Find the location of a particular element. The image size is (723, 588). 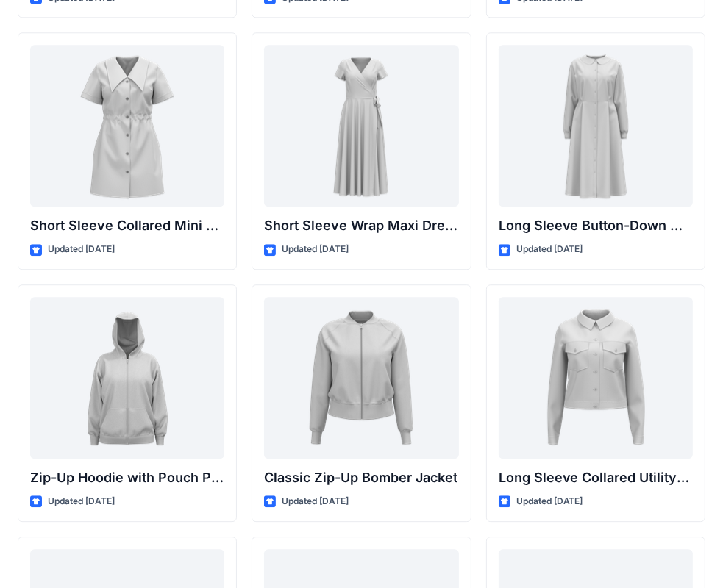

p: Short Sleeve Collared Mini Dress with Drawstring Waist is located at coordinates (127, 226).